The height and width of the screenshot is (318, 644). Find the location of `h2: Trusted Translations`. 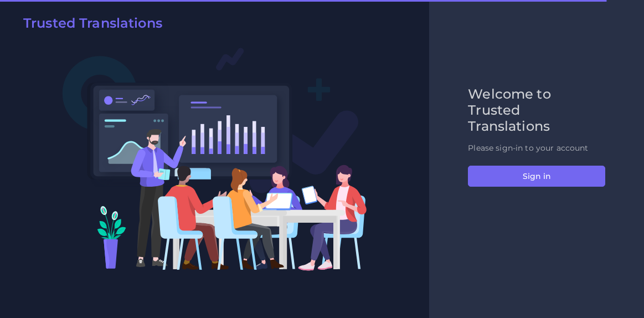

h2: Trusted Translations is located at coordinates (92, 23).